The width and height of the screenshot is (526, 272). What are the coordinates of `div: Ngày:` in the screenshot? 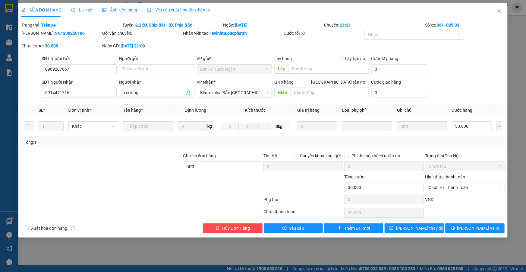 It's located at (273, 25).